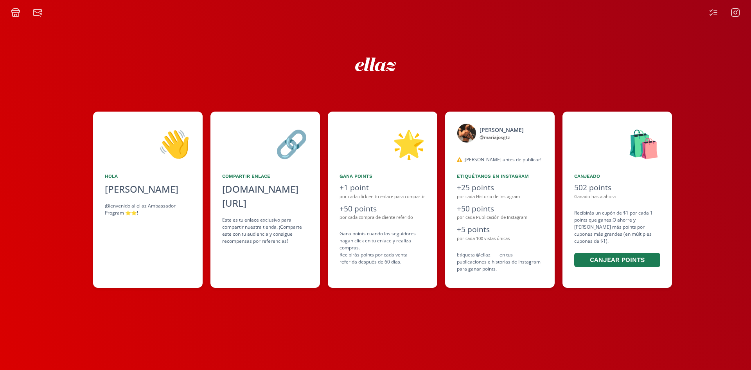 This screenshot has height=370, width=751. I want to click on div: +5 points, so click(500, 229).